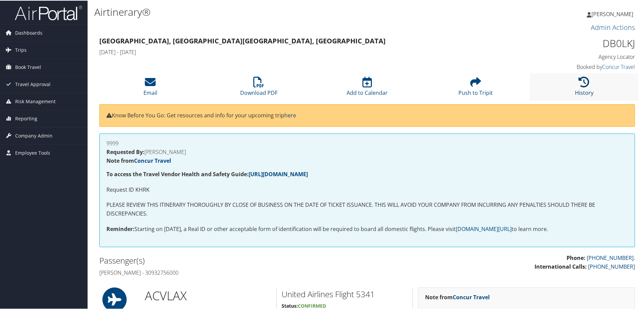 Image resolution: width=644 pixels, height=309 pixels. What do you see at coordinates (28, 67) in the screenshot?
I see `span: Book Travel` at bounding box center [28, 67].